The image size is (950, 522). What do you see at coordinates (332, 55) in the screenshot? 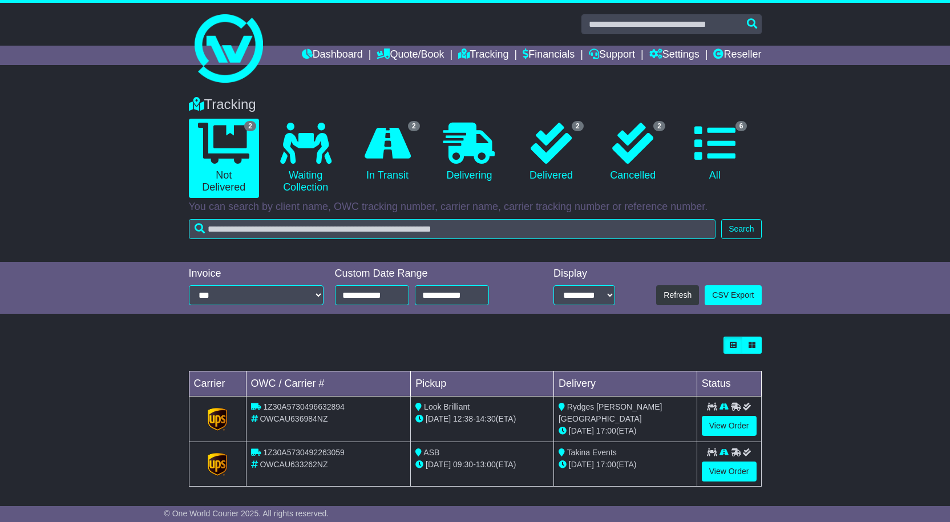
I see `a: Dashboard` at bounding box center [332, 55].